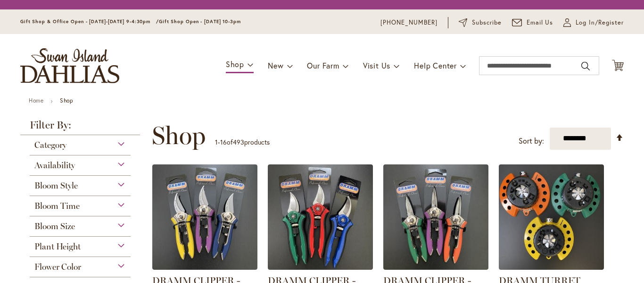 This screenshot has height=283, width=644. What do you see at coordinates (435, 216) in the screenshot?
I see `img: DRAMM CLIPPER - Compact Shear` at bounding box center [435, 216].